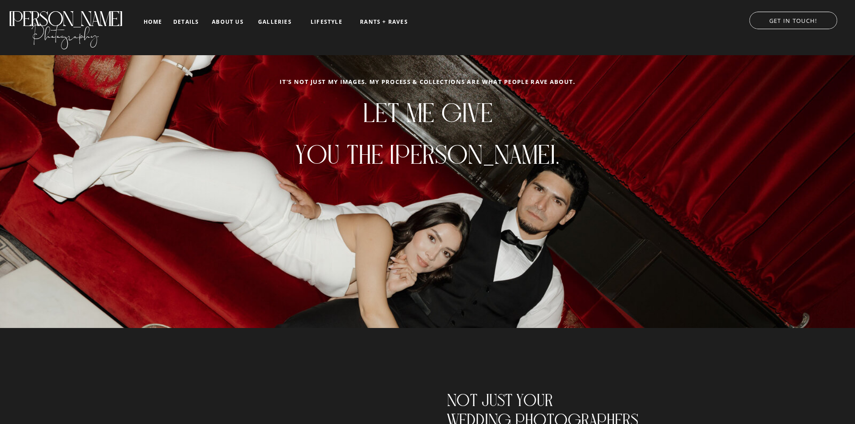  Describe the element at coordinates (793, 19) in the screenshot. I see `a: GET IN TOUCH!` at that location.